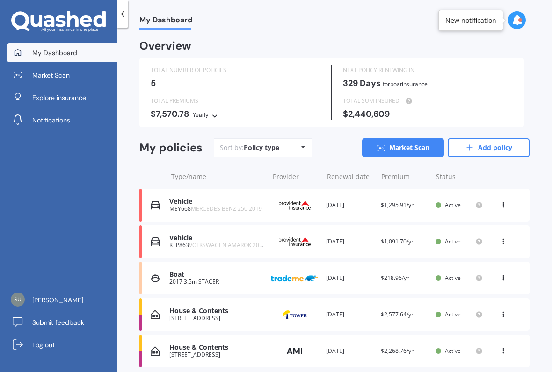  I want to click on span: Notifications, so click(51, 120).